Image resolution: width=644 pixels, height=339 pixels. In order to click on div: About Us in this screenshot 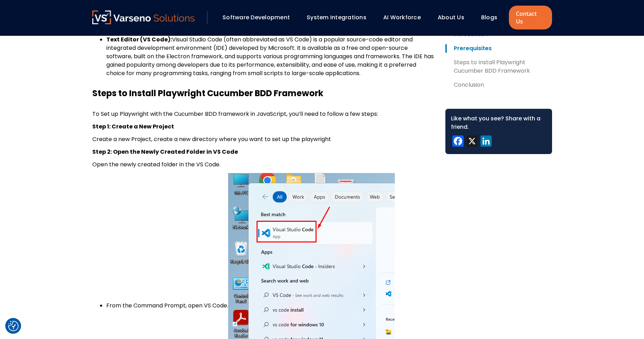, I will do `click(454, 18)`.